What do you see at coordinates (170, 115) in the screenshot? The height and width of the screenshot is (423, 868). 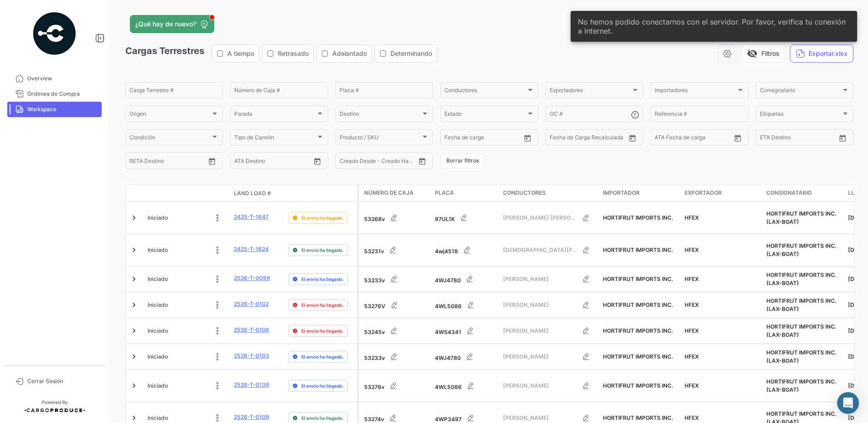 I see `span: Origen` at bounding box center [170, 115].